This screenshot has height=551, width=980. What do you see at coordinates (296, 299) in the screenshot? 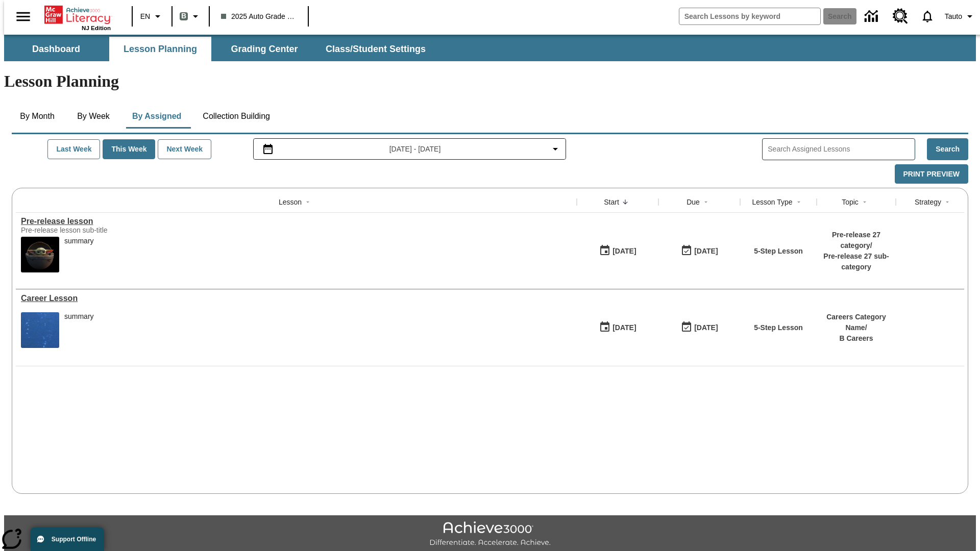
I see `div: Career Lesson` at bounding box center [296, 299].